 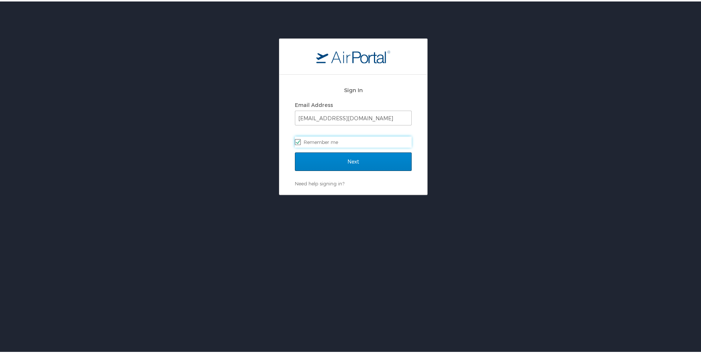 I want to click on input: Next, so click(x=353, y=160).